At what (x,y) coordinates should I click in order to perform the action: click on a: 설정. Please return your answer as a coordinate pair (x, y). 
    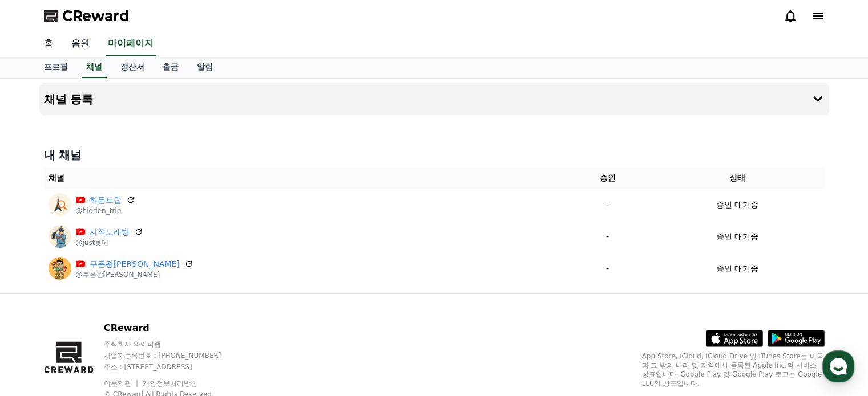
    Looking at the image, I should click on (183, 316).